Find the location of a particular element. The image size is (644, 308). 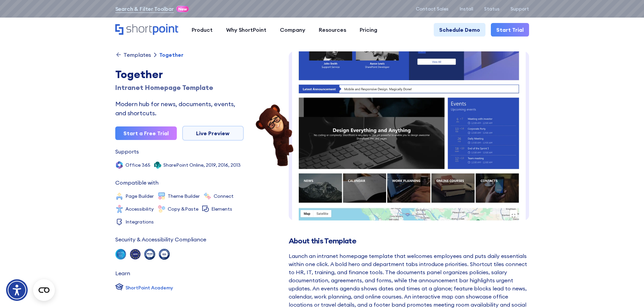

div: Why ShortPoint is located at coordinates (247, 30).